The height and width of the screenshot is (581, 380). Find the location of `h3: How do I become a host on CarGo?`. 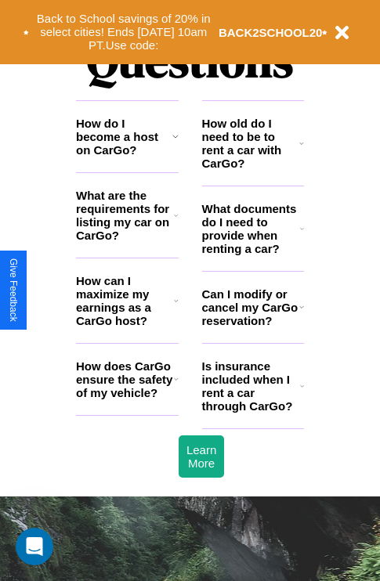

h3: How do I become a host on CarGo? is located at coordinates (124, 136).